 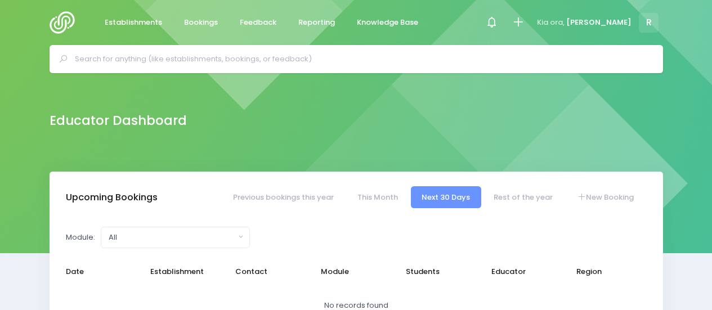 I want to click on a: Bookings, so click(x=201, y=23).